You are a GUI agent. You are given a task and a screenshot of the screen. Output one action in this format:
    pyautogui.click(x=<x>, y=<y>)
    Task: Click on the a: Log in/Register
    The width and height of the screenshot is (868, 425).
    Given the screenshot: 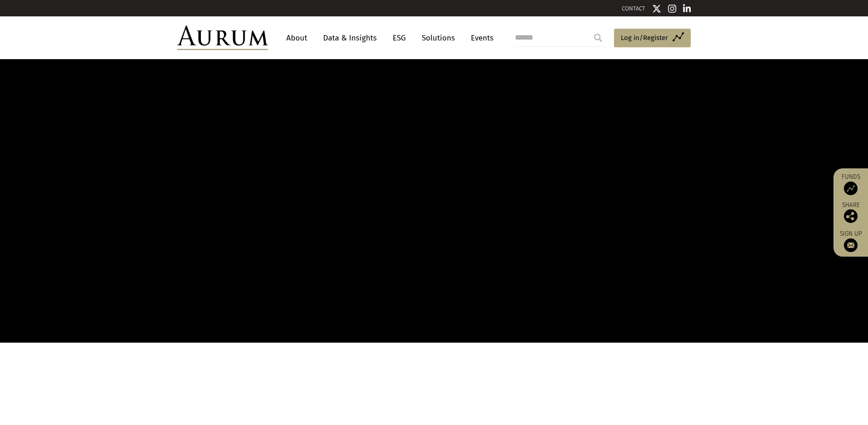 What is the action you would take?
    pyautogui.click(x=653, y=38)
    